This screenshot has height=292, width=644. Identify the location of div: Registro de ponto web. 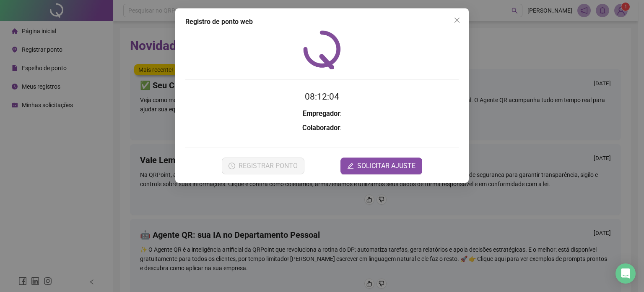
(322, 22).